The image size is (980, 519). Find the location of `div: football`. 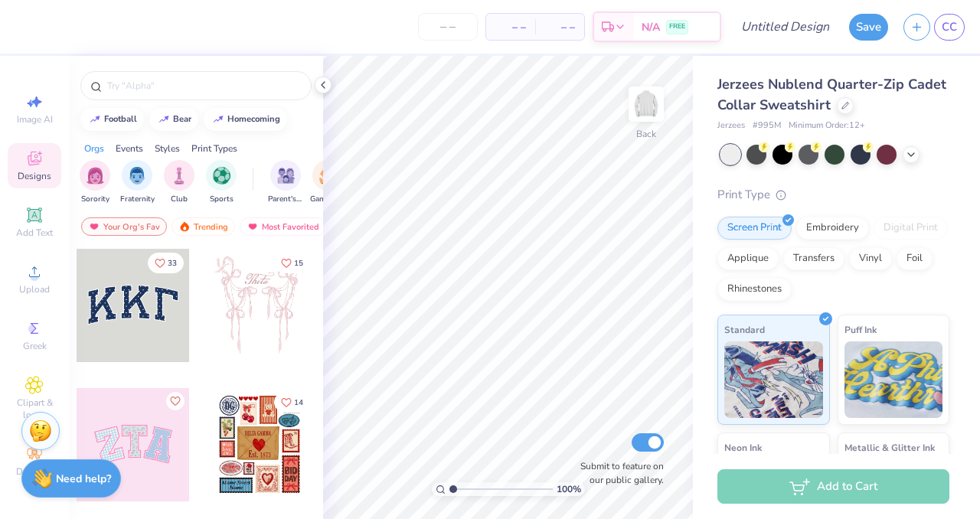

div: football is located at coordinates (120, 119).